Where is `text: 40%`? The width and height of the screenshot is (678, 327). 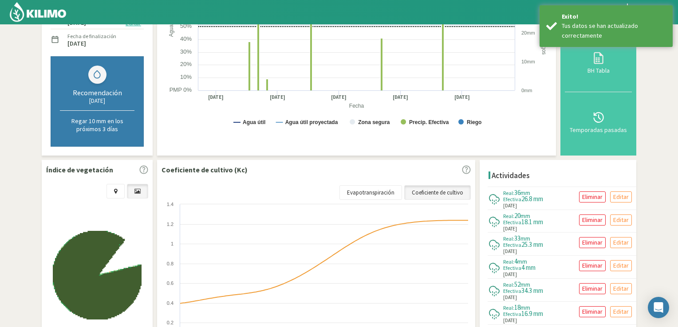
text: 40% is located at coordinates (186, 39).